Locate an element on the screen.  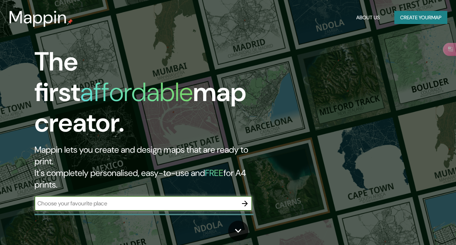
input: Choose your favourite place is located at coordinates (136, 203).